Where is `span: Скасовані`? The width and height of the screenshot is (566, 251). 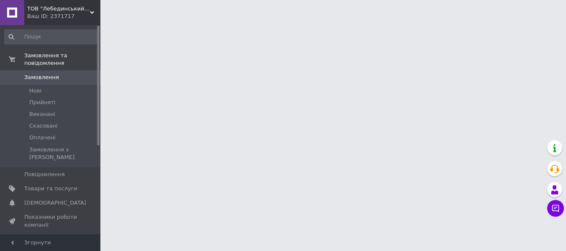 span: Скасовані is located at coordinates (43, 126).